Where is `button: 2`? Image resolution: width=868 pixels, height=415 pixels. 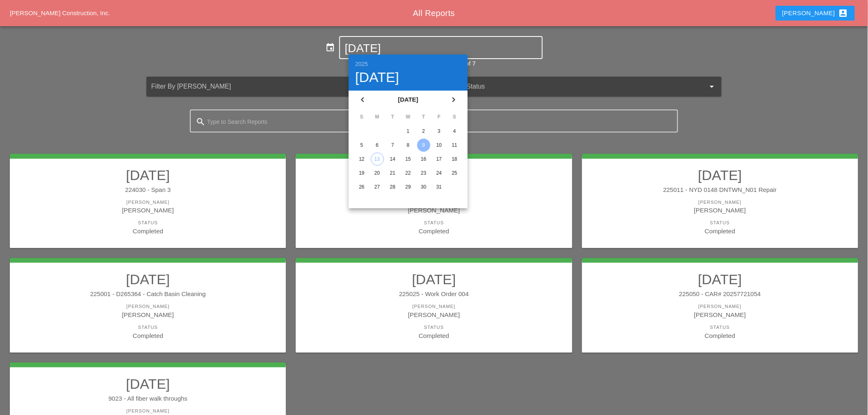
button: 2 is located at coordinates (424, 131).